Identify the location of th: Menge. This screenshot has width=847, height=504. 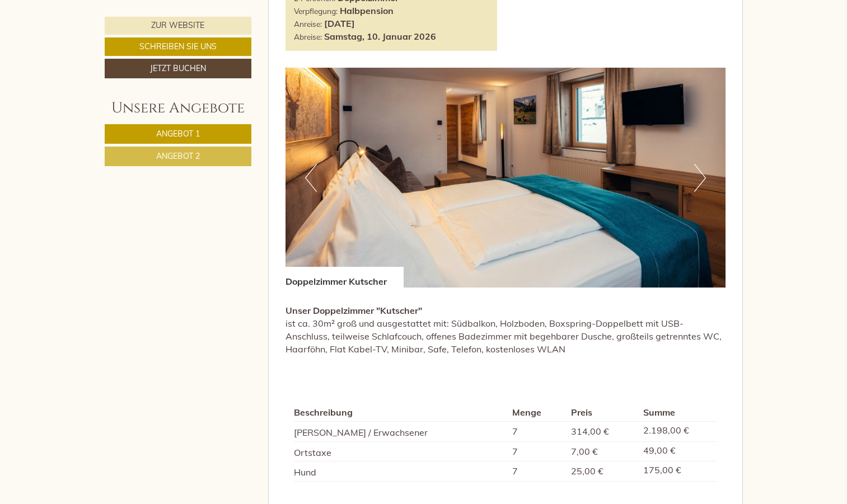
(537, 412).